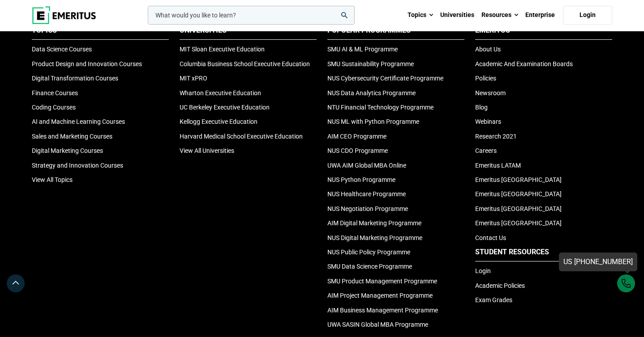 The image size is (644, 337). Describe the element at coordinates (241, 137) in the screenshot. I see `a: Harvard Medical School Executive Education` at that location.